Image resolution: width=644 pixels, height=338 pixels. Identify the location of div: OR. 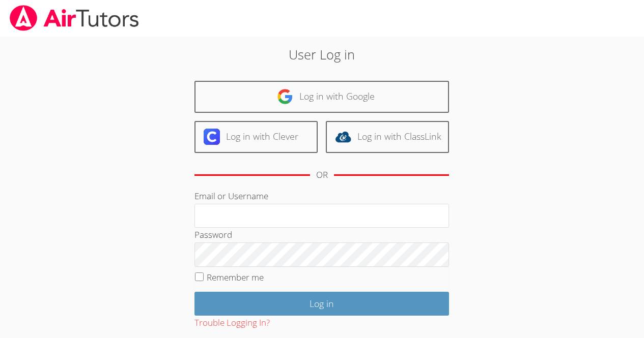
(321, 175).